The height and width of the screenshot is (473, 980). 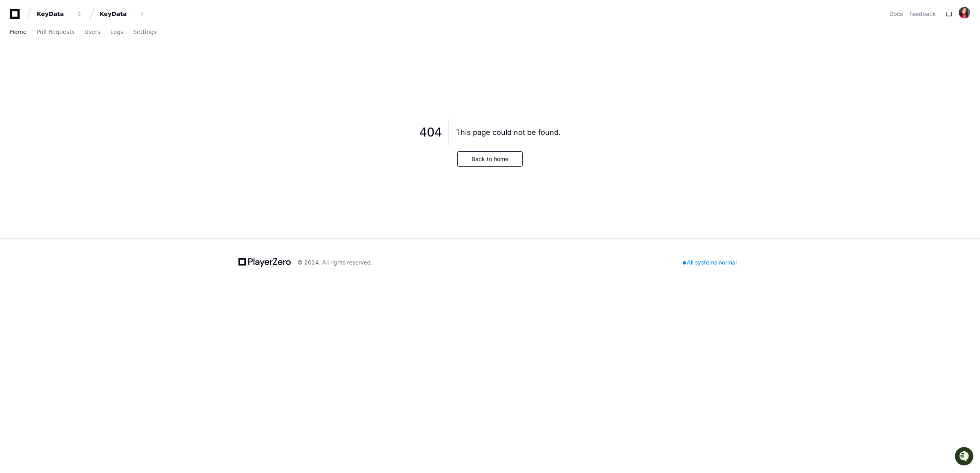 What do you see at coordinates (78, 39) in the screenshot?
I see `div: Welcome` at bounding box center [78, 39].